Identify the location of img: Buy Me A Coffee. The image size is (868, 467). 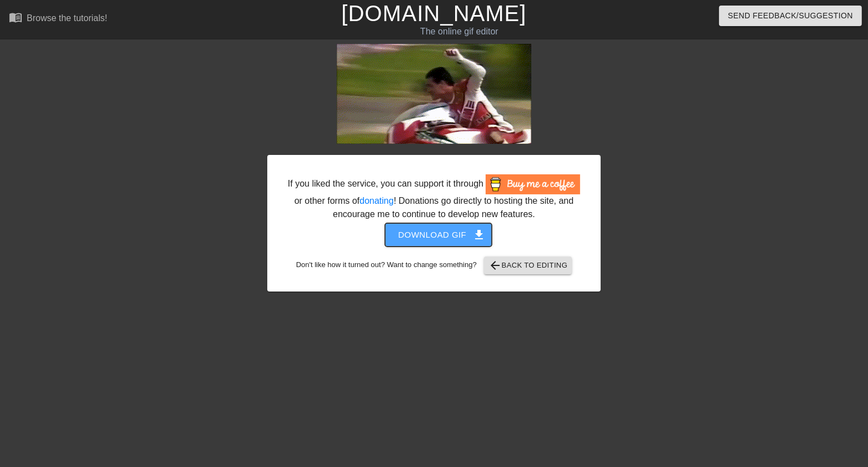
(533, 185).